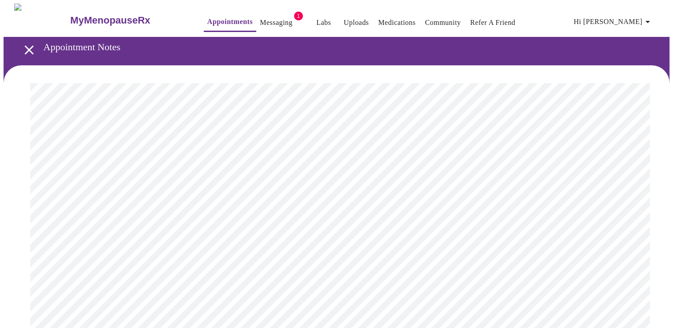  Describe the element at coordinates (356, 23) in the screenshot. I see `a: Uploads` at that location.